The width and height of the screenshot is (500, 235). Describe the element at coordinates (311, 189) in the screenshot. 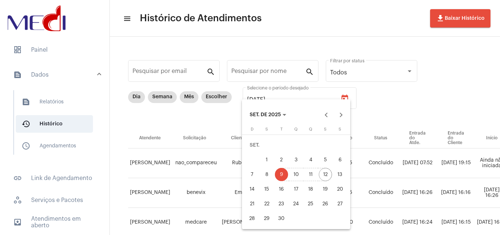

I see `button: 18 de setembro de 2025` at that location.